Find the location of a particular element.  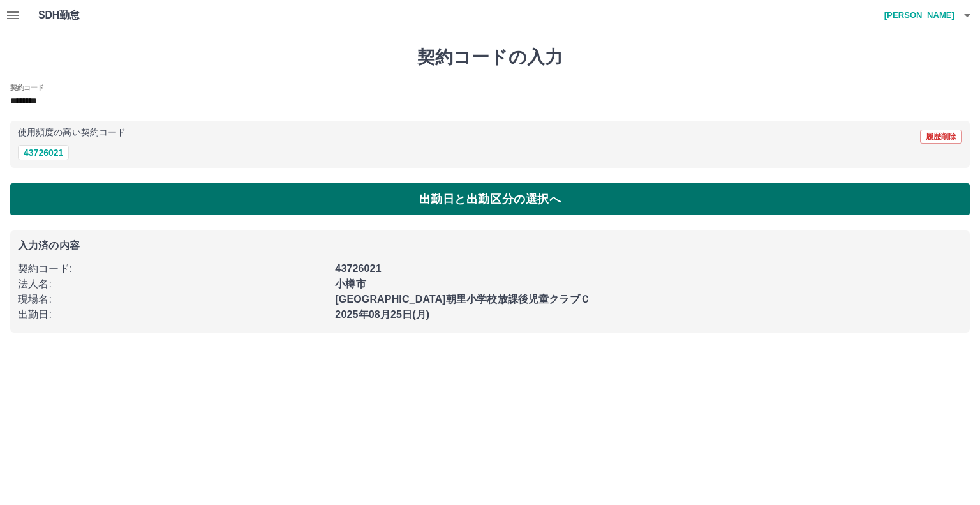

button: 43726021 is located at coordinates (44, 153).